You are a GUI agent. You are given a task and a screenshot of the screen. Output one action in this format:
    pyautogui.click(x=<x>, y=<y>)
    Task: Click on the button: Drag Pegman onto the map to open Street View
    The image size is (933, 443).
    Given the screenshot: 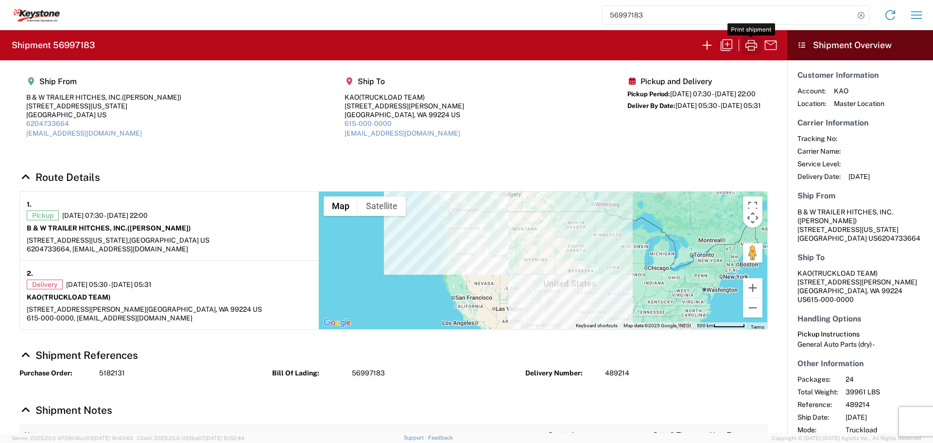 What is the action you would take?
    pyautogui.click(x=753, y=253)
    